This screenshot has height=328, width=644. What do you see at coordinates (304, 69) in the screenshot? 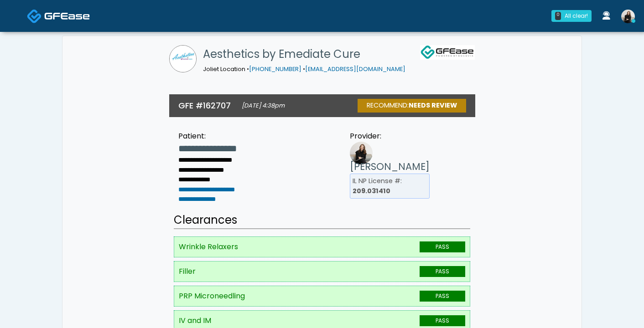
I see `small: Joliet Location` at bounding box center [304, 69].